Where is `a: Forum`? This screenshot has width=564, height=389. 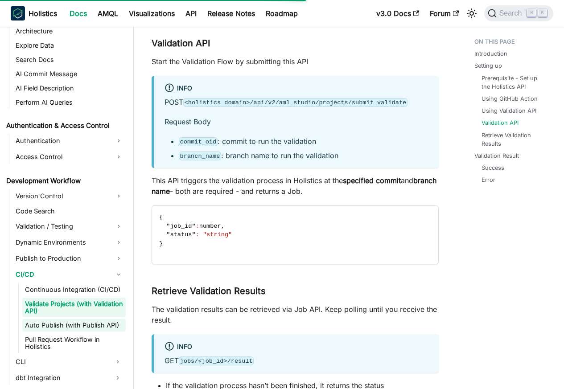 a: Forum is located at coordinates (444, 13).